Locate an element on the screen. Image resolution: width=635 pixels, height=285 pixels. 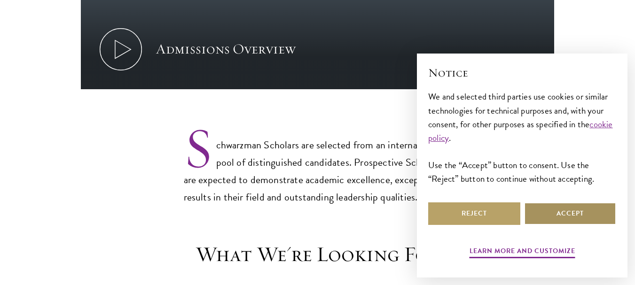
div: Admissions Overview is located at coordinates (225, 49).